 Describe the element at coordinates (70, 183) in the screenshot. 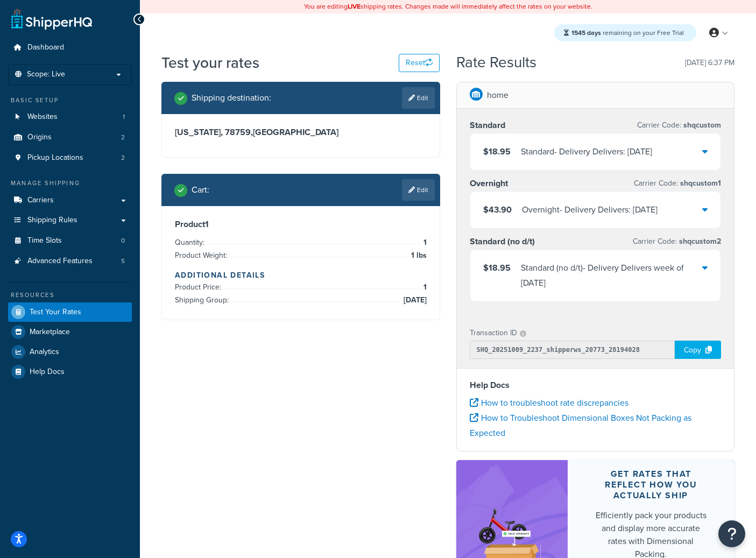

I see `div: Manage Shipping` at that location.